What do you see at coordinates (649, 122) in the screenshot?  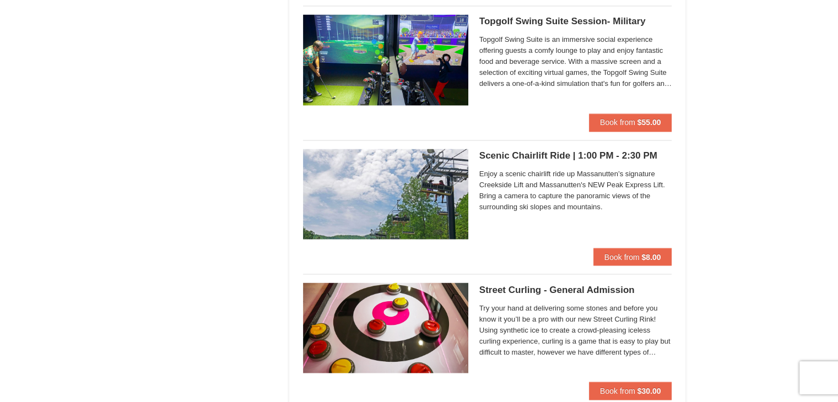 I see `strong: $55.00` at bounding box center [649, 122].